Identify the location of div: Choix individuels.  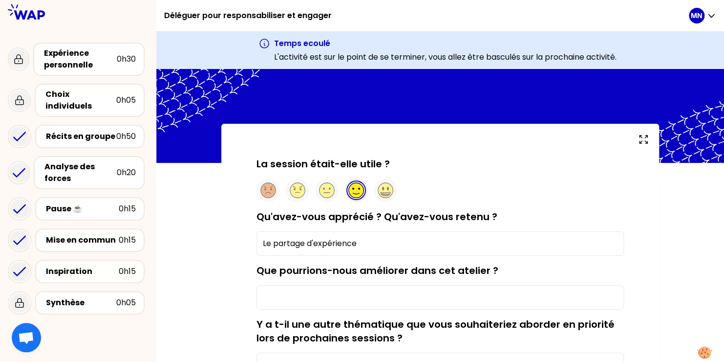
(81, 100).